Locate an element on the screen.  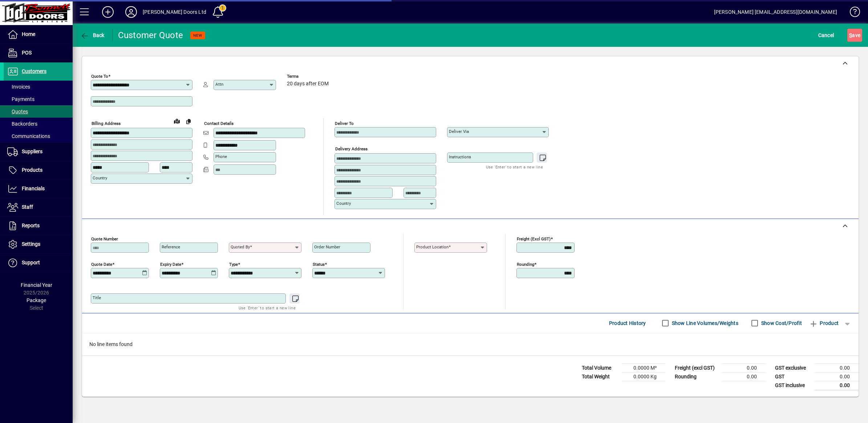
div: Customer Quote is located at coordinates (151, 36).